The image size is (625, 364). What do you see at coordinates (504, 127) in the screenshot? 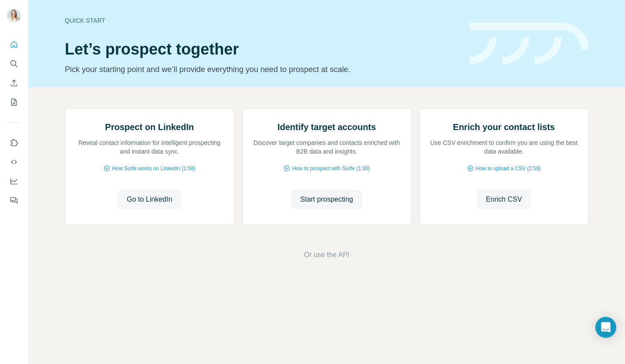
I see `h2: Enrich your contact lists` at bounding box center [504, 127].